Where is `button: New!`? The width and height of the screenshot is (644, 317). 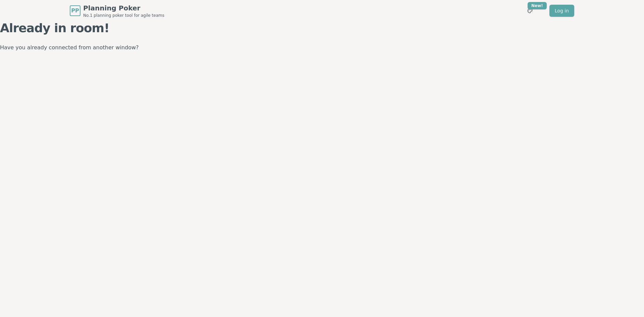 button: New! is located at coordinates (530, 11).